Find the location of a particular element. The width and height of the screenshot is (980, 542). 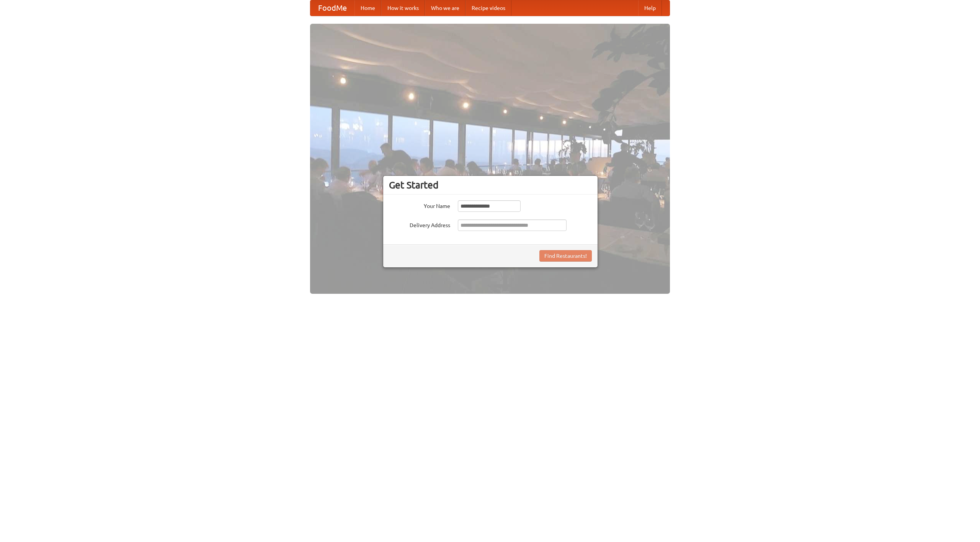

a: Help is located at coordinates (650, 8).